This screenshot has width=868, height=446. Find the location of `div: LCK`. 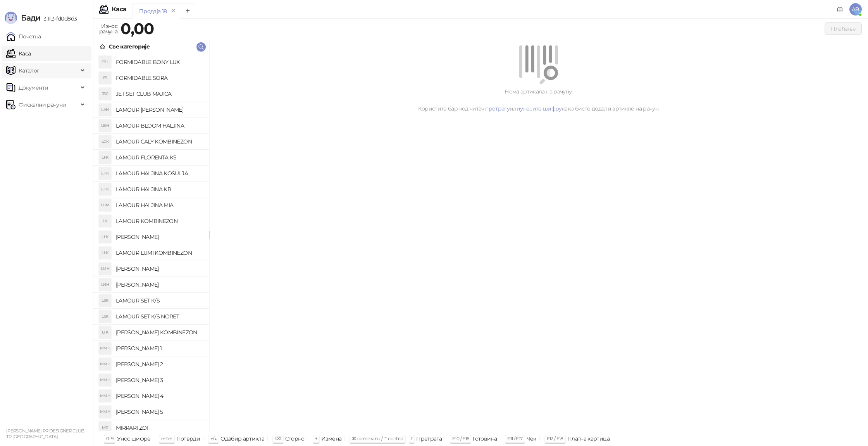

div: LCK is located at coordinates (105, 141).